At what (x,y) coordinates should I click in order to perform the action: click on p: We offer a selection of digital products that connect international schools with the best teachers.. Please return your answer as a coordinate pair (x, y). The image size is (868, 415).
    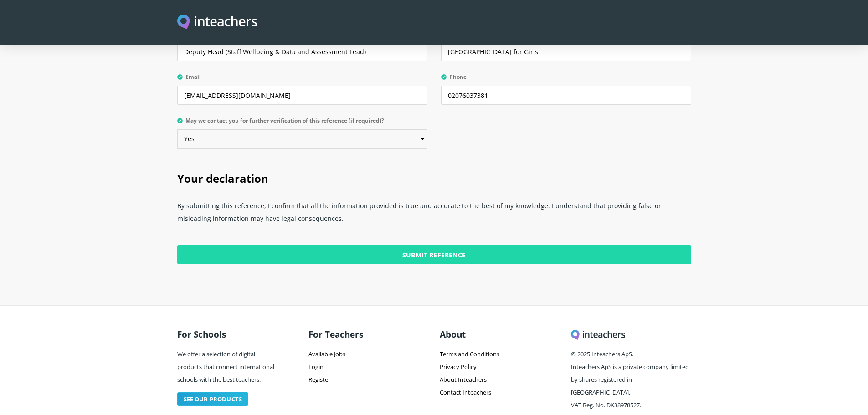
    Looking at the image, I should click on (228, 366).